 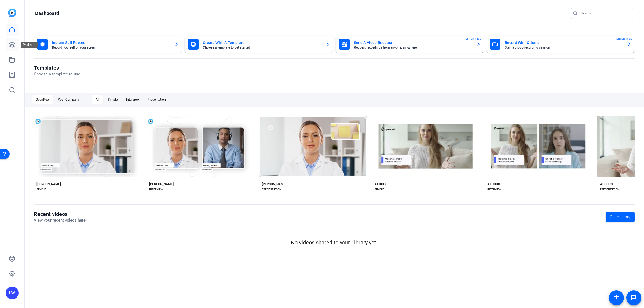 What do you see at coordinates (410, 44) in the screenshot?
I see `button: Send A Video RequestRequest recordings from anyone, anywhereENTERPRISE` at bounding box center [410, 44].